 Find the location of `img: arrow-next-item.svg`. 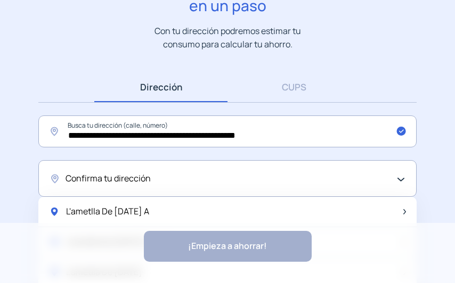

img: arrow-next-item.svg is located at coordinates (404, 212).